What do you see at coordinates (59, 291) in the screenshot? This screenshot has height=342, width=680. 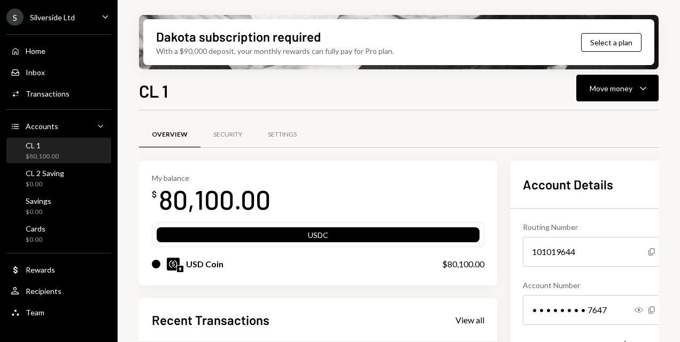 I see `a: Recipients` at bounding box center [59, 291].